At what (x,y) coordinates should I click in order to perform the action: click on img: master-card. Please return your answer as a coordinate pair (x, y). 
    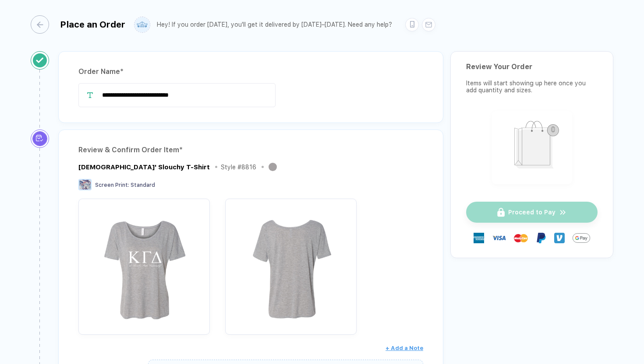
    Looking at the image, I should click on (521, 238).